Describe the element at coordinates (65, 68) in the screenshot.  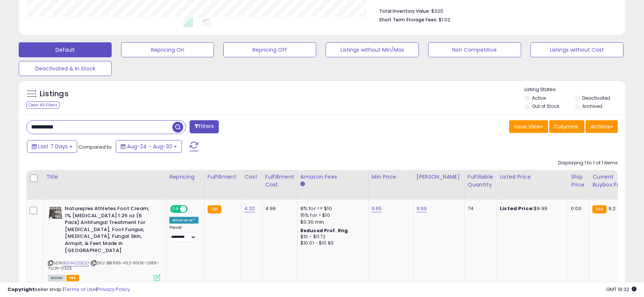
I see `button: Deactivated & In Stock` at that location.